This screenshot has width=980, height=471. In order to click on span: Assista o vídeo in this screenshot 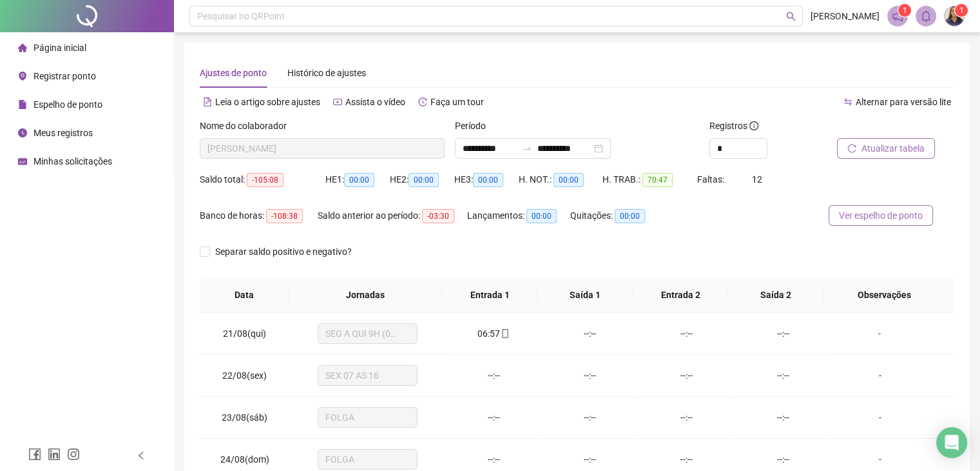, I will do `click(375, 102)`.